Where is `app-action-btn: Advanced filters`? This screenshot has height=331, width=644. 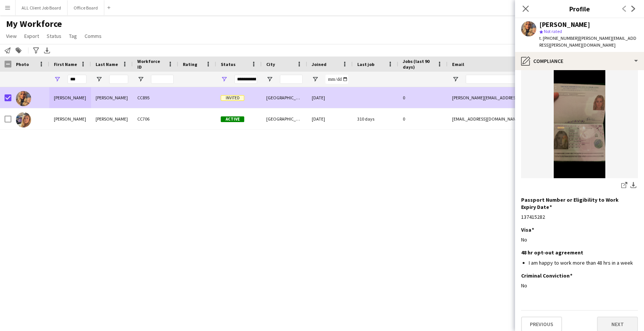 app-action-btn: Advanced filters is located at coordinates (36, 51).